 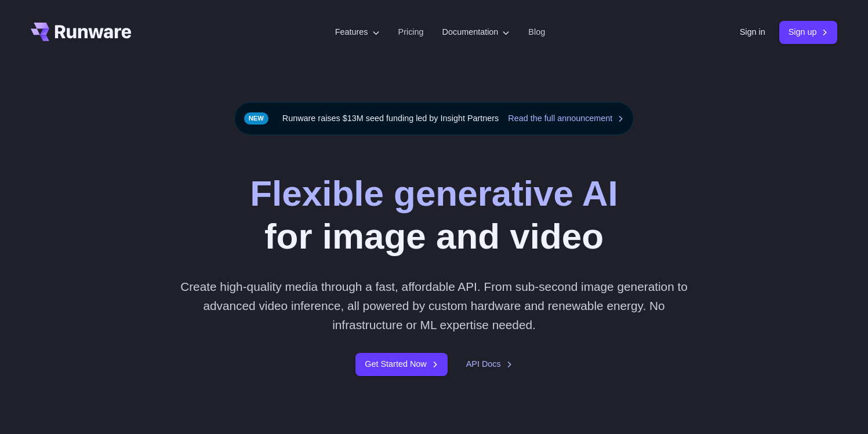 I want to click on a: Sign up, so click(x=808, y=32).